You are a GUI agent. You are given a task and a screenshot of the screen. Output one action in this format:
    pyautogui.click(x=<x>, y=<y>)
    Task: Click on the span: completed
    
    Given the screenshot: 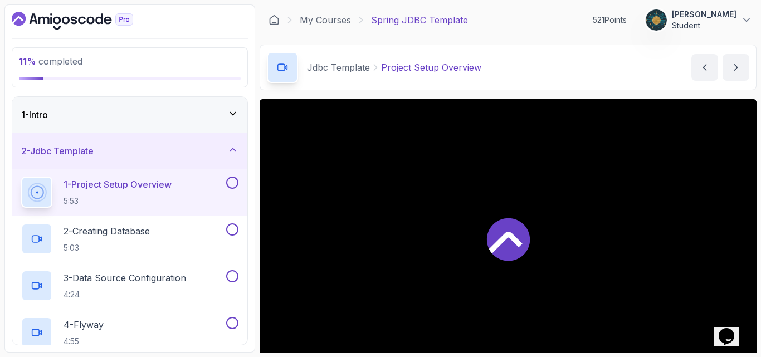 What is the action you would take?
    pyautogui.click(x=51, y=61)
    